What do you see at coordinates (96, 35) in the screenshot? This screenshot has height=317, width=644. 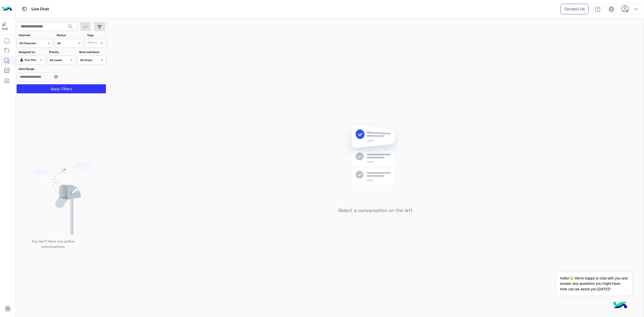 I see `label: Tags` at bounding box center [96, 35].